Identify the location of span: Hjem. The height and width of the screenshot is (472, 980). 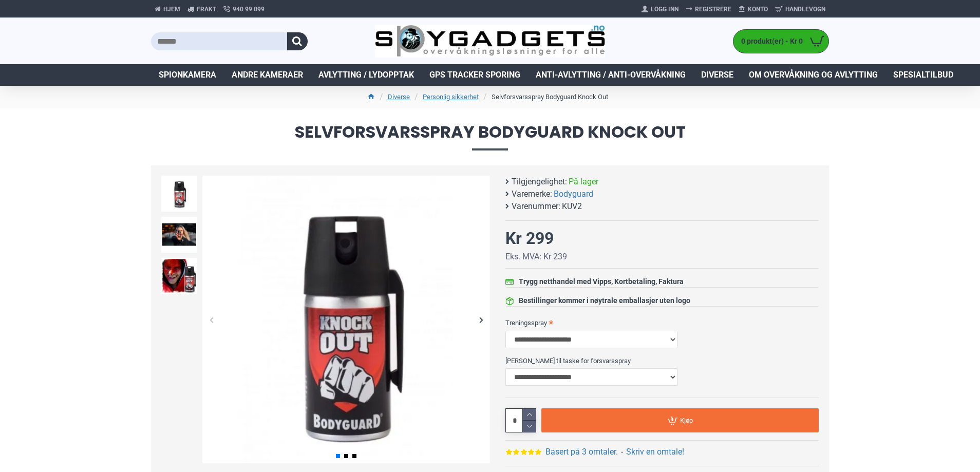
(172, 9).